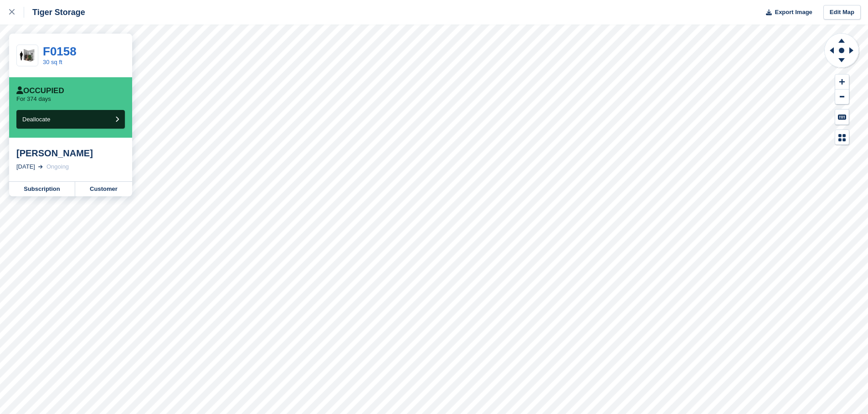  Describe the element at coordinates (71, 119) in the screenshot. I see `button: Deallocate` at that location.